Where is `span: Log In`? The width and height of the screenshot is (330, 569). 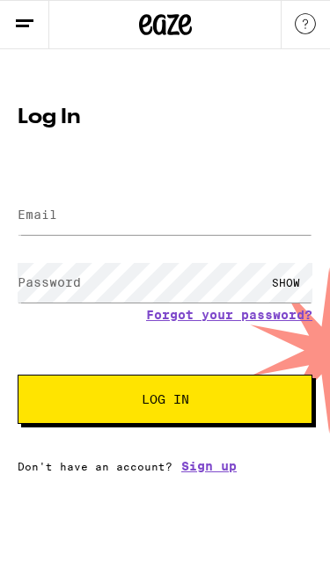 span: Log In is located at coordinates (165, 399).